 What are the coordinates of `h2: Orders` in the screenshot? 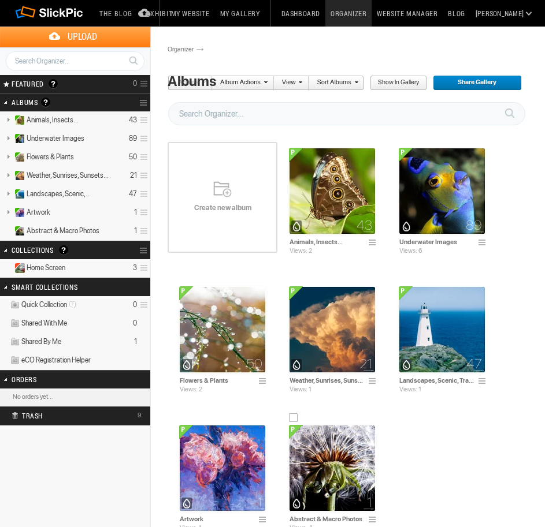 It's located at (60, 379).